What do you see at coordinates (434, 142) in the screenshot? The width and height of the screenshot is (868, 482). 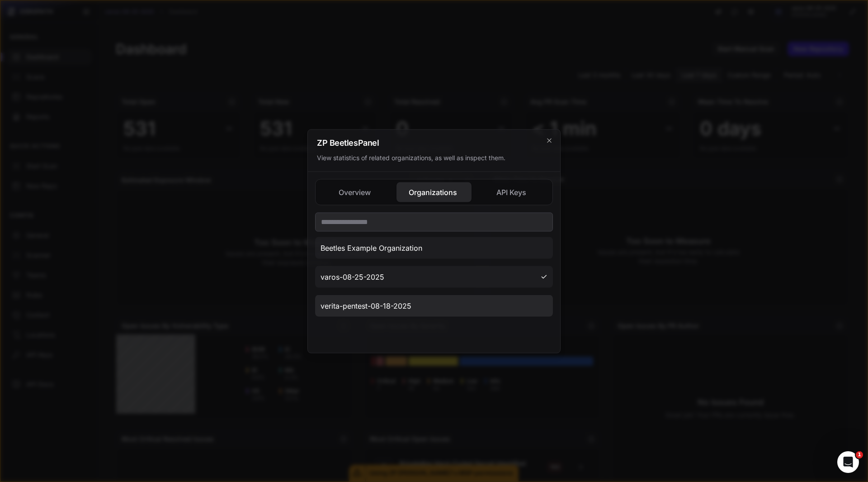 I see `h2: ZP Beetles Panel` at bounding box center [434, 142].